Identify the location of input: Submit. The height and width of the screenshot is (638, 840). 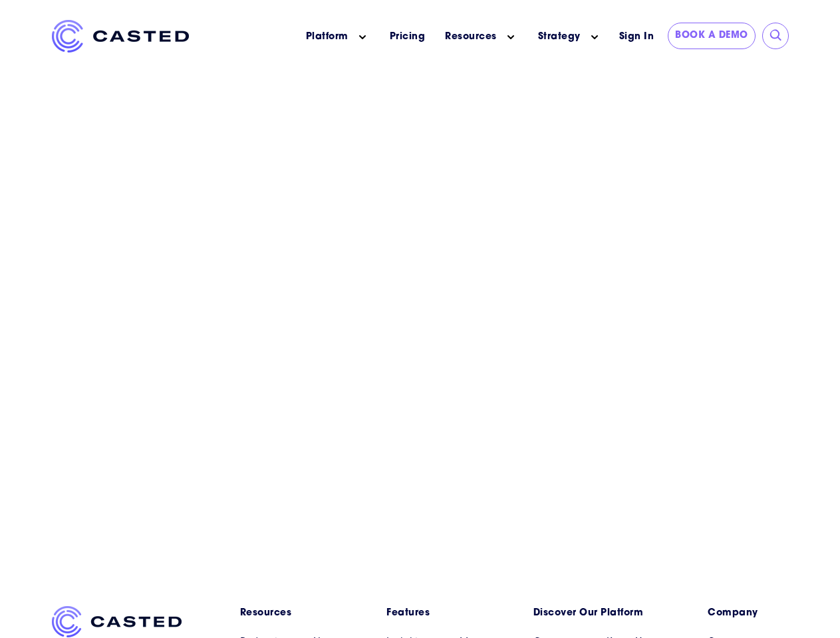
(776, 36).